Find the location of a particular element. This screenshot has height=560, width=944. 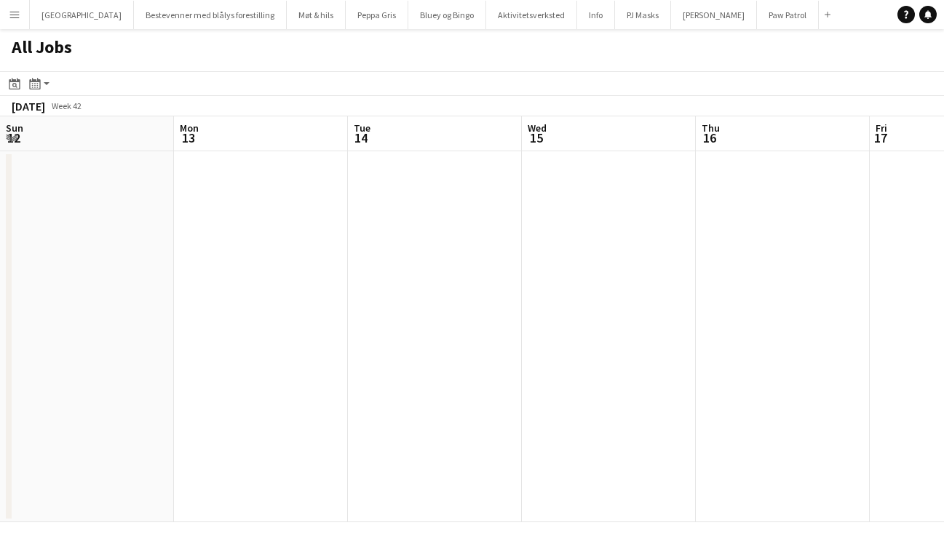

button: Info is located at coordinates (596, 15).